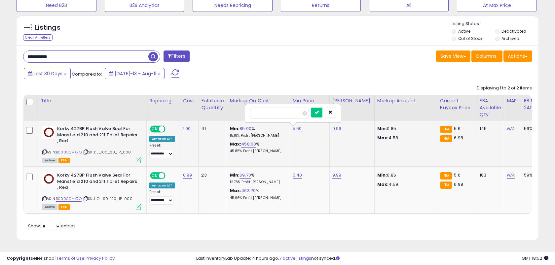 This screenshot has height=265, width=555. I want to click on label: Deactivated, so click(513, 31).